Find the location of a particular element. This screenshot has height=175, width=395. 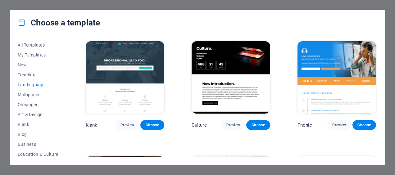

span: All Templates is located at coordinates (38, 45).